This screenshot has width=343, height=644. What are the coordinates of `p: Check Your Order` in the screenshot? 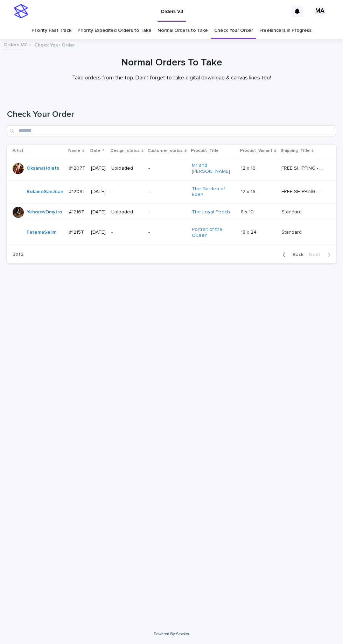 It's located at (55, 44).